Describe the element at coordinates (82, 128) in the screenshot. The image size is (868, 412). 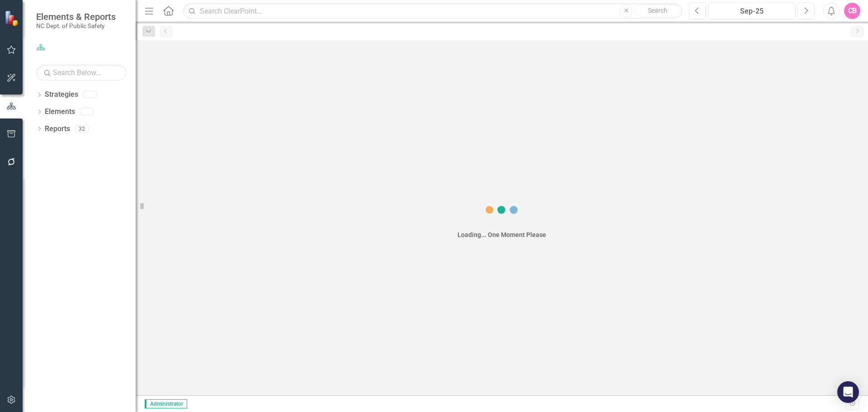
I see `div: 32` at that location.